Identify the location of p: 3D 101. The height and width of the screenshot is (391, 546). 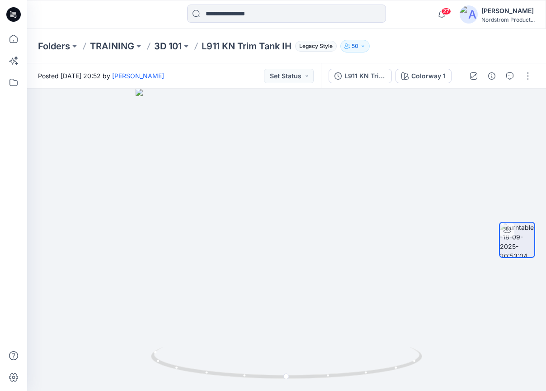
(168, 46).